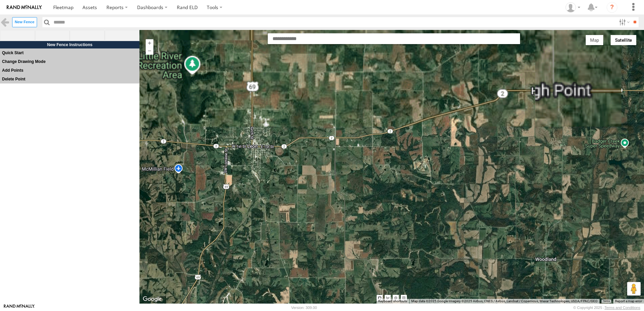 This screenshot has height=311, width=644. Describe the element at coordinates (623, 307) in the screenshot. I see `a: Terms and Conditions` at that location.